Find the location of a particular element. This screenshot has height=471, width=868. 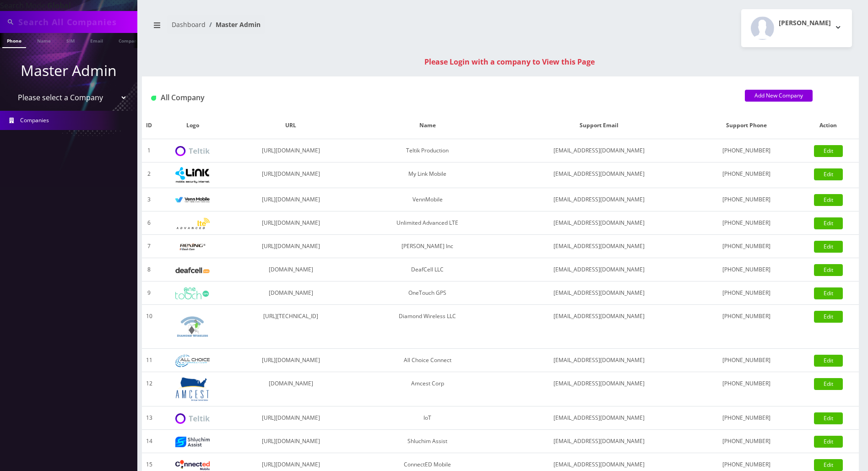

img: Teltik Production is located at coordinates (192, 151).